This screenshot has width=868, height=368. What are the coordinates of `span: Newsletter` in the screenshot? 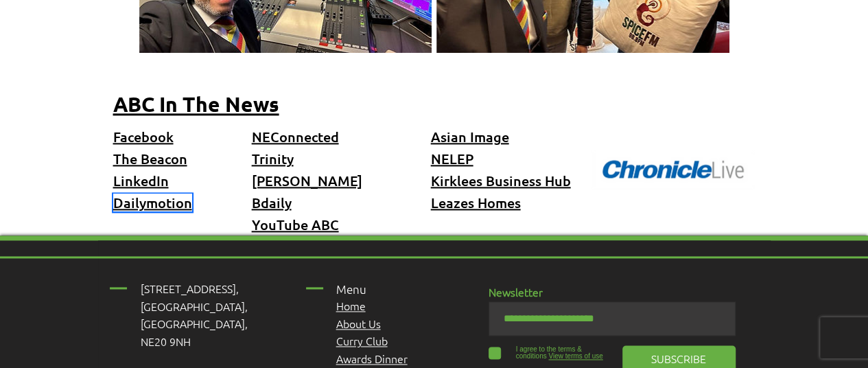 It's located at (515, 291).